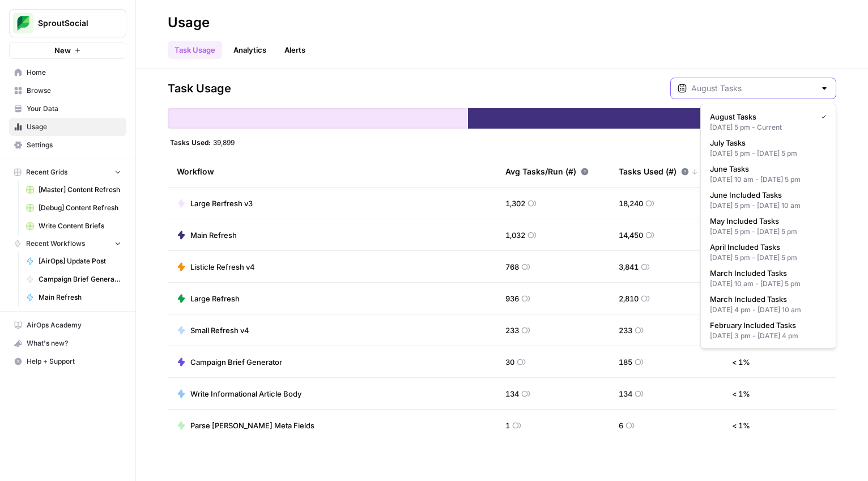 Image resolution: width=868 pixels, height=481 pixels. What do you see at coordinates (62, 51) in the screenshot?
I see `span: New` at bounding box center [62, 51].